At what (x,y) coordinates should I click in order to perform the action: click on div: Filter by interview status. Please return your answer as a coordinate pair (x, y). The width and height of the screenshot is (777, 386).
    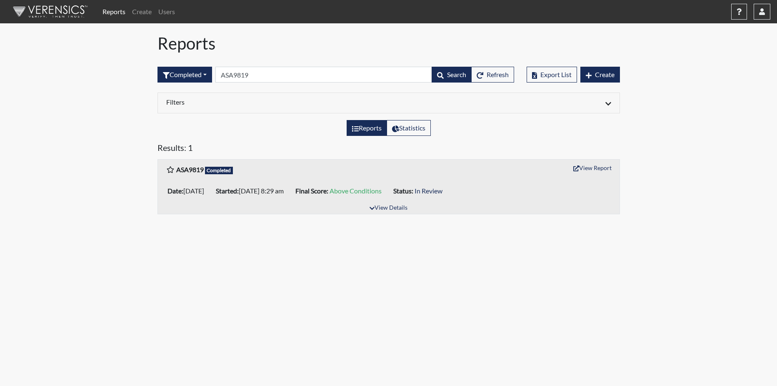
    Looking at the image, I should click on (185, 75).